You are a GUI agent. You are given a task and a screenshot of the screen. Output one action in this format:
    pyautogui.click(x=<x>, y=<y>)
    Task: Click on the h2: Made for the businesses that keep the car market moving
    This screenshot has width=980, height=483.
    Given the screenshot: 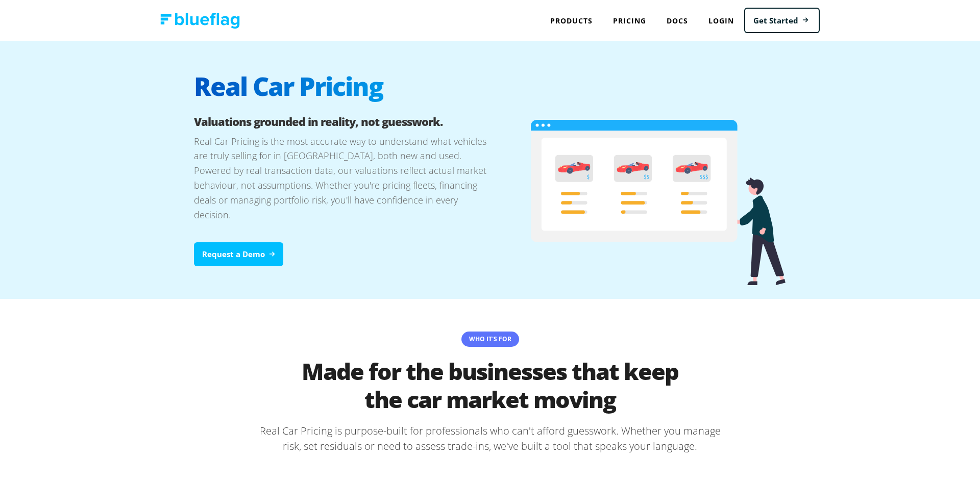 What is the action you would take?
    pyautogui.click(x=490, y=385)
    